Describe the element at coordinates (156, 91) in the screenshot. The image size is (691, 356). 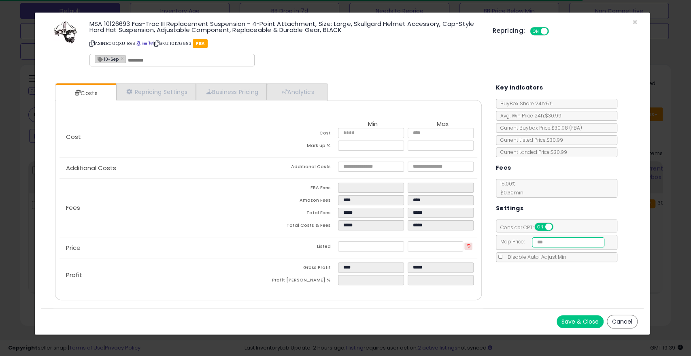
I see `a: Repricing Settings` at that location.